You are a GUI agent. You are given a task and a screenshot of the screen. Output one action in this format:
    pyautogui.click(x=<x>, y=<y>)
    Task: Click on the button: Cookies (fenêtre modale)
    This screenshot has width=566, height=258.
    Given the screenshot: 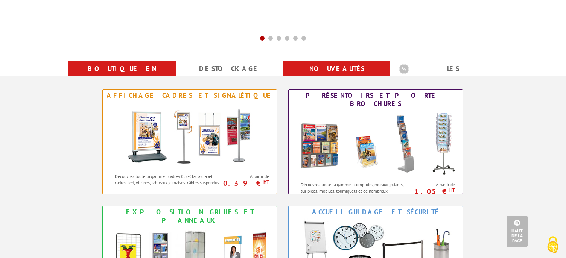 What is the action you would take?
    pyautogui.click(x=553, y=245)
    